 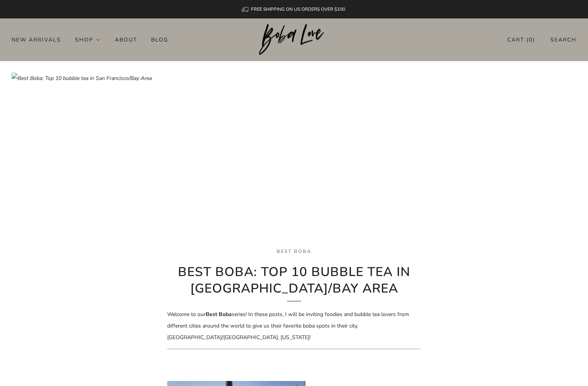 What do you see at coordinates (294, 167) in the screenshot?
I see `img: Best Boba: Top 10 bubble tea in San Francisco/Bay Area` at bounding box center [294, 167].